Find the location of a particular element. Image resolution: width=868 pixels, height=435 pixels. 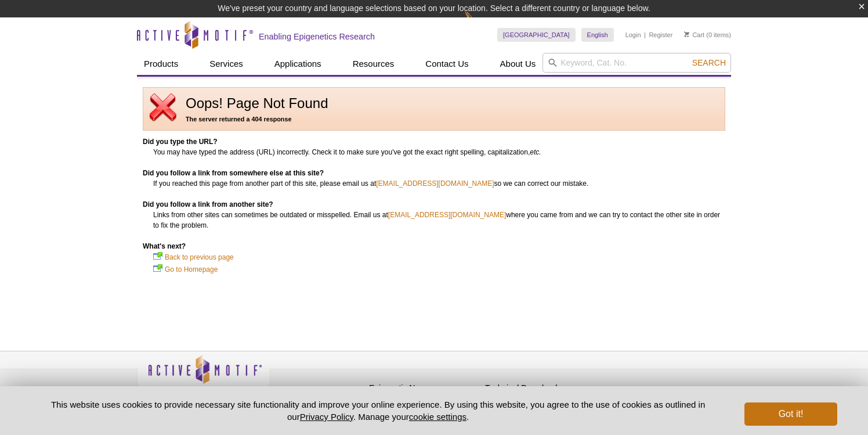

button: Got it! is located at coordinates (791, 414).